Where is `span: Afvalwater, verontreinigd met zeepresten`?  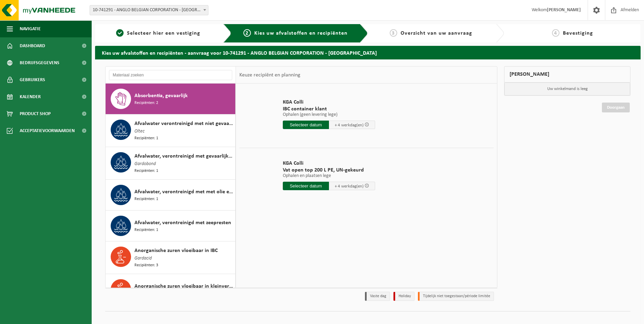
span: Afvalwater, verontreinigd met zeepresten is located at coordinates (183, 223).